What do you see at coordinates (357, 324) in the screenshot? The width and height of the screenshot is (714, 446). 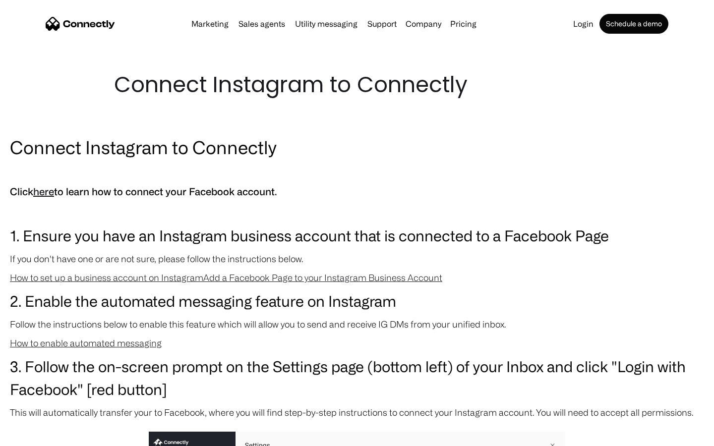 I see `p: Follow the instructions below to enable this feature which will allow you to send and receive IG ...` at bounding box center [357, 324].